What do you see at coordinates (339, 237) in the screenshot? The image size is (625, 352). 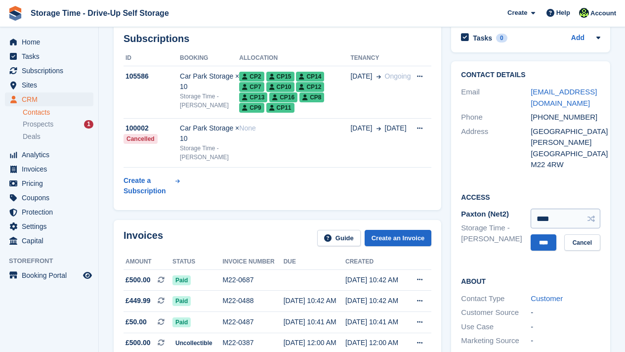 I see `a: Guide` at bounding box center [339, 237].